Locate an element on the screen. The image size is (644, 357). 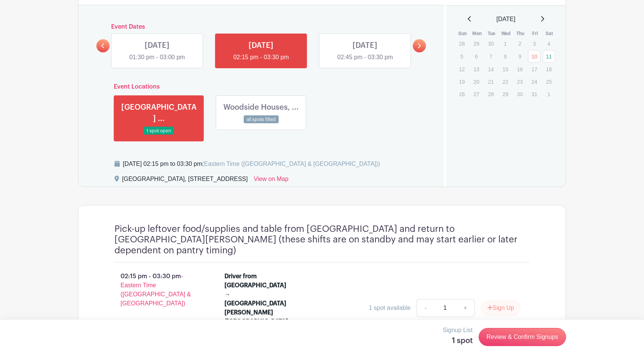
p: 02:15 pm - 03:30 pm is located at coordinates (157, 290).